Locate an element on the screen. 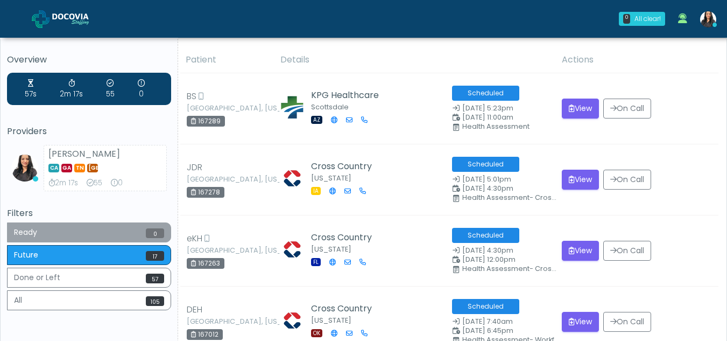 The width and height of the screenshot is (727, 341). small: Scottsdale is located at coordinates (330, 107).